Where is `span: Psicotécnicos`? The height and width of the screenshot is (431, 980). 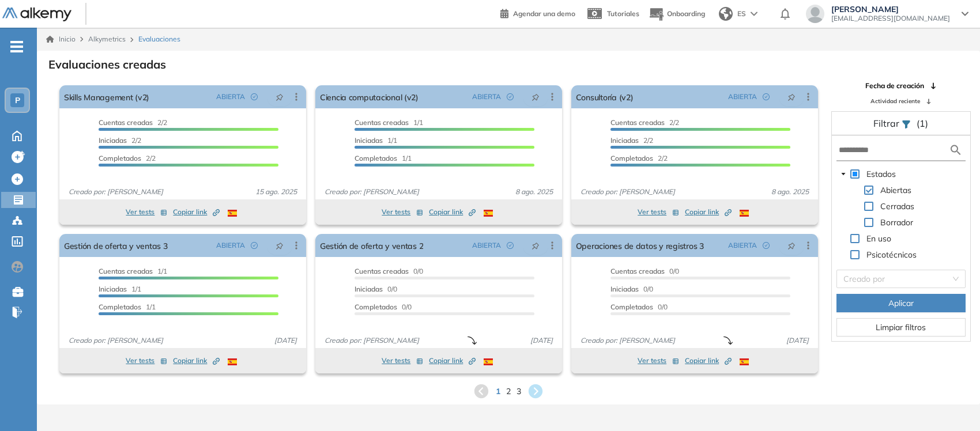 span: Psicotécnicos is located at coordinates (891, 255).